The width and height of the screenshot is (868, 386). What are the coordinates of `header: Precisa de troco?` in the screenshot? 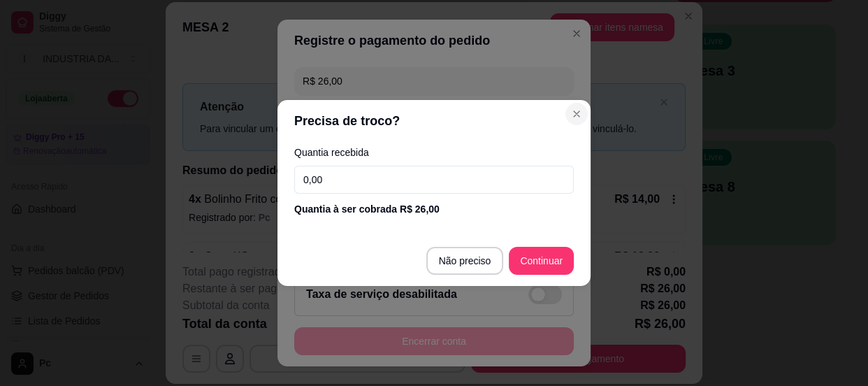 It's located at (434, 121).